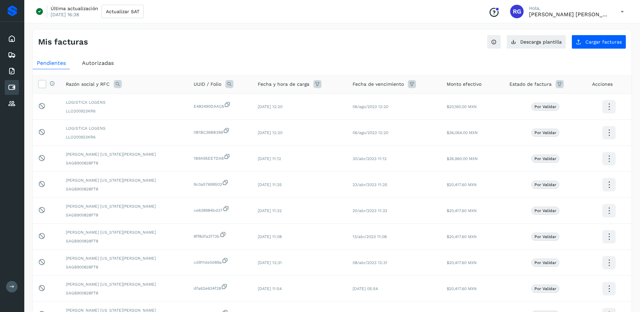 This screenshot has width=640, height=312. What do you see at coordinates (370, 237) in the screenshot?
I see `span: 13/abr/2023 11:08` at bounding box center [370, 237].